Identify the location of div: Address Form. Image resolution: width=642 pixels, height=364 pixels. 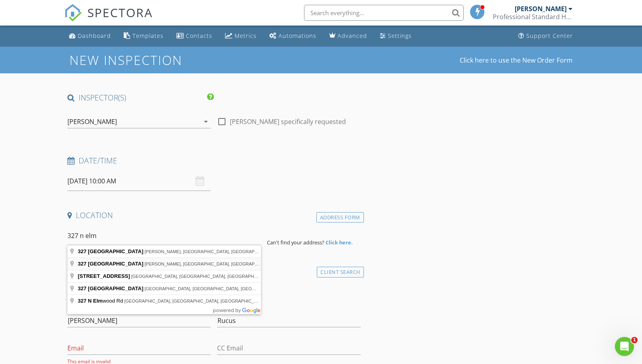
(340, 217).